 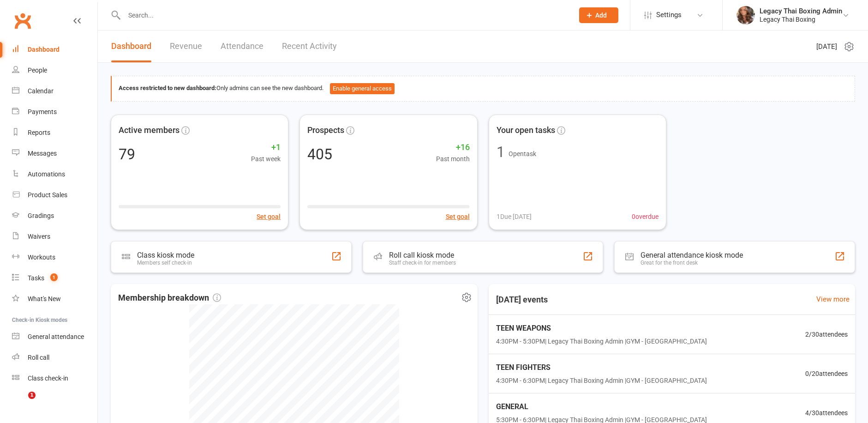 I want to click on span: 2 / 30 attendees, so click(x=827, y=334).